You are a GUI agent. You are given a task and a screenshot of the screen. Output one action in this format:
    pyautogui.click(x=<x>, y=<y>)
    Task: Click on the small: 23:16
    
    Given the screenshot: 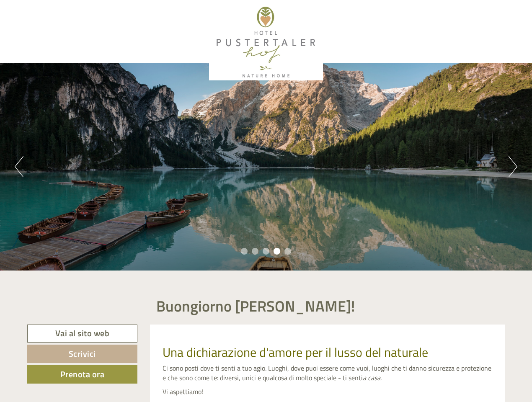 What is the action you would take?
    pyautogui.click(x=67, y=43)
    